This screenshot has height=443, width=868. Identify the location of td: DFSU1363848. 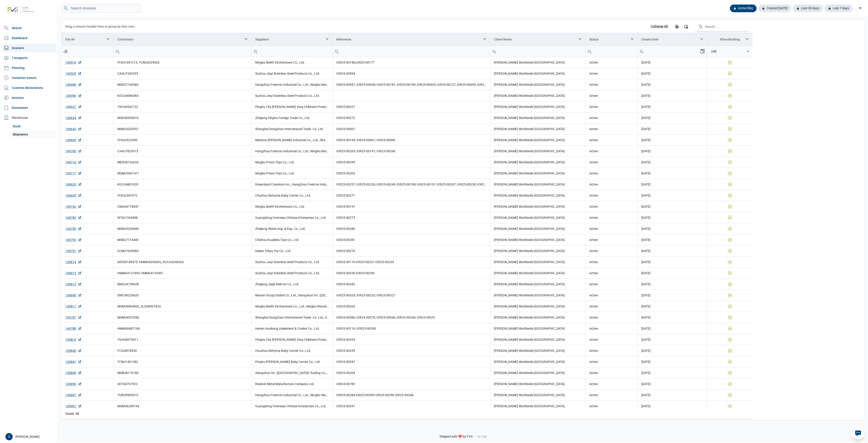
(182, 217).